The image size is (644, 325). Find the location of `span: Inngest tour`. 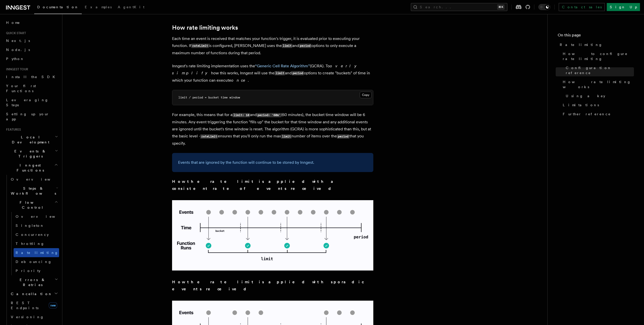

span: Inngest tour is located at coordinates (16, 70).